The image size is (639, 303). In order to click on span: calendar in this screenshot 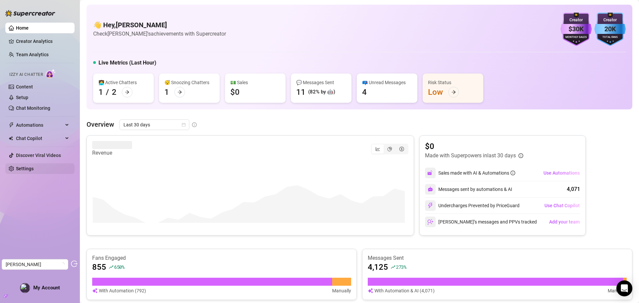, I will do `click(184, 125)`.